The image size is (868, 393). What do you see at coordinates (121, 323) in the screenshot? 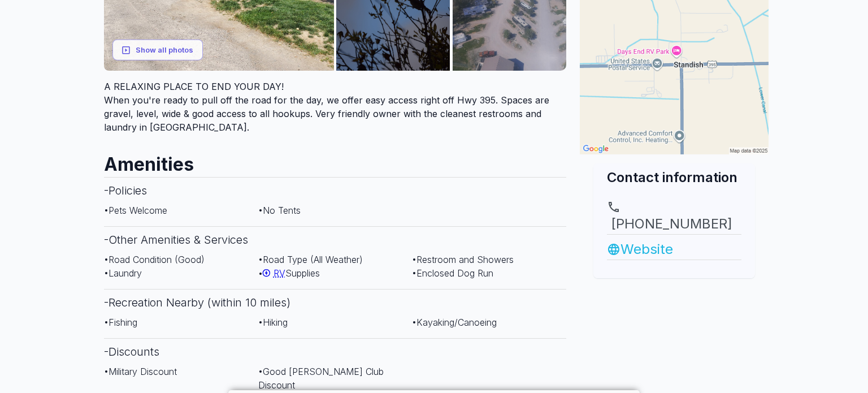
I see `span: • Fishing` at bounding box center [121, 323].